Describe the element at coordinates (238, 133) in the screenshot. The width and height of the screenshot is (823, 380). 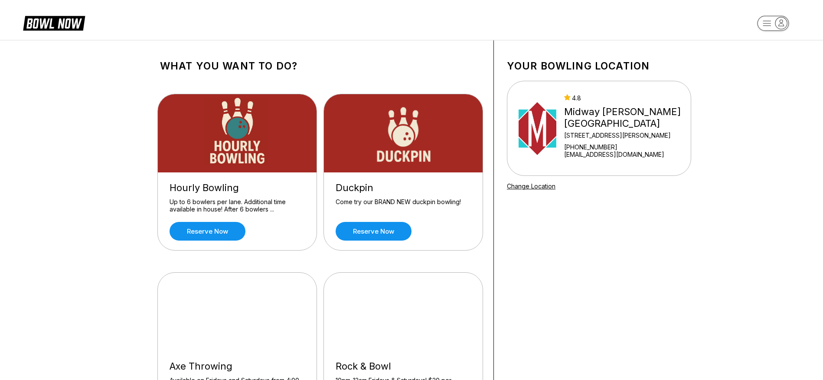
I see `img: Hourly Bowling` at that location.